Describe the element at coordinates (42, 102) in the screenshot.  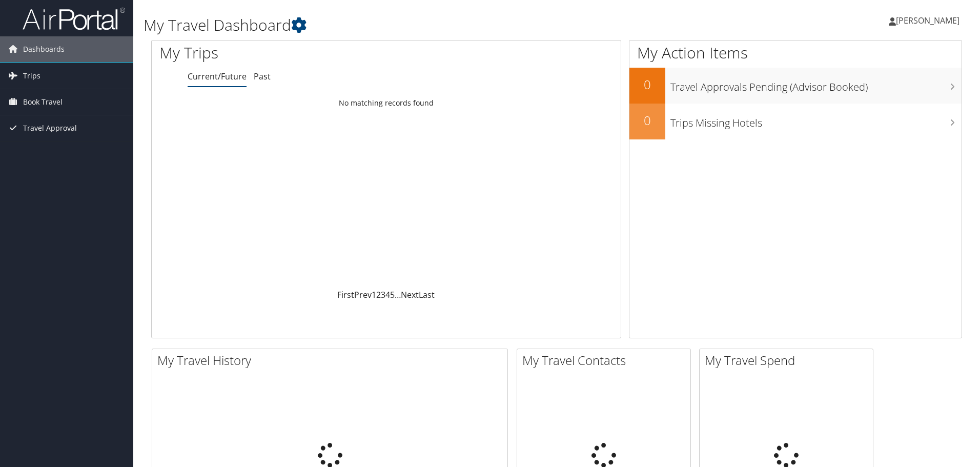
I see `span: Book Travel` at that location.